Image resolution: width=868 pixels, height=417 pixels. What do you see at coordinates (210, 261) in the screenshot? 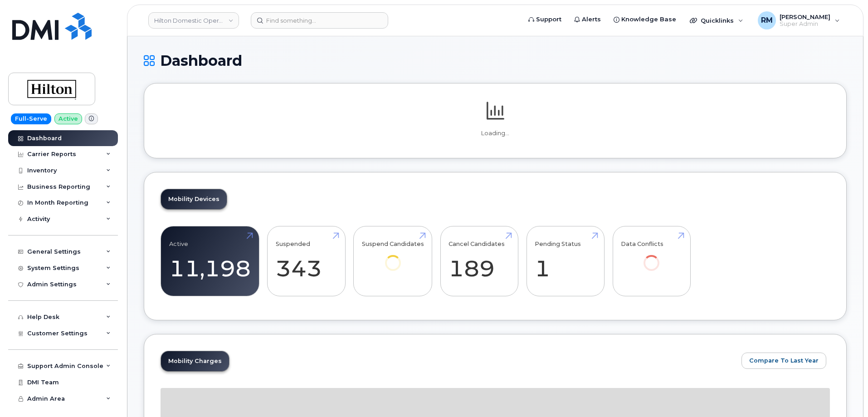
I see `a: Active 11,198` at bounding box center [210, 261].